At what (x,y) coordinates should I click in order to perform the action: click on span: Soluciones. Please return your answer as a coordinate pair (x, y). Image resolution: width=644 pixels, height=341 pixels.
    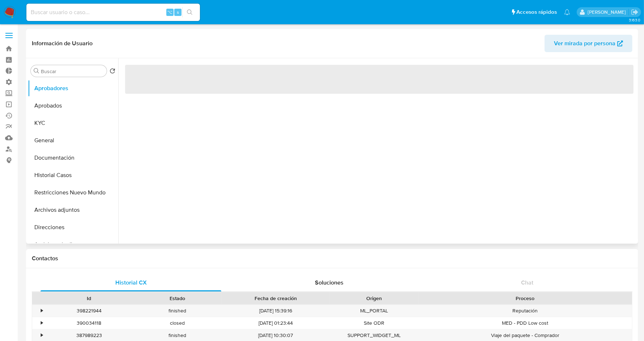
    Looking at the image, I should click on (329, 282).